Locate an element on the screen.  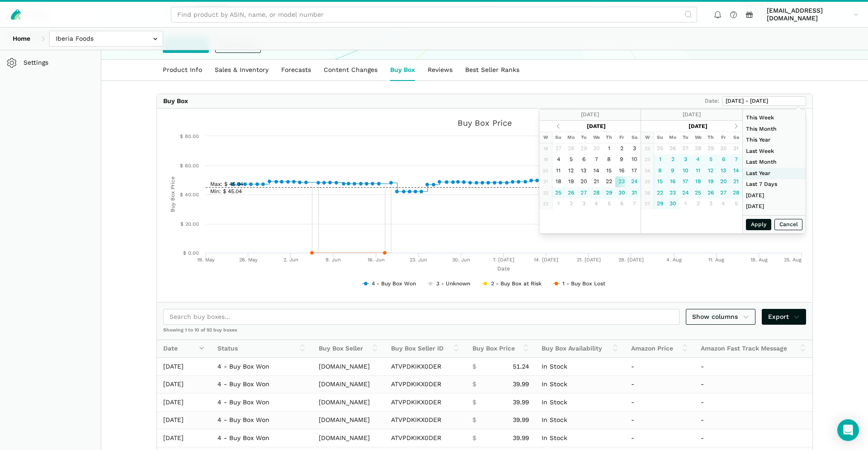
button: Cancel is located at coordinates (788, 224).